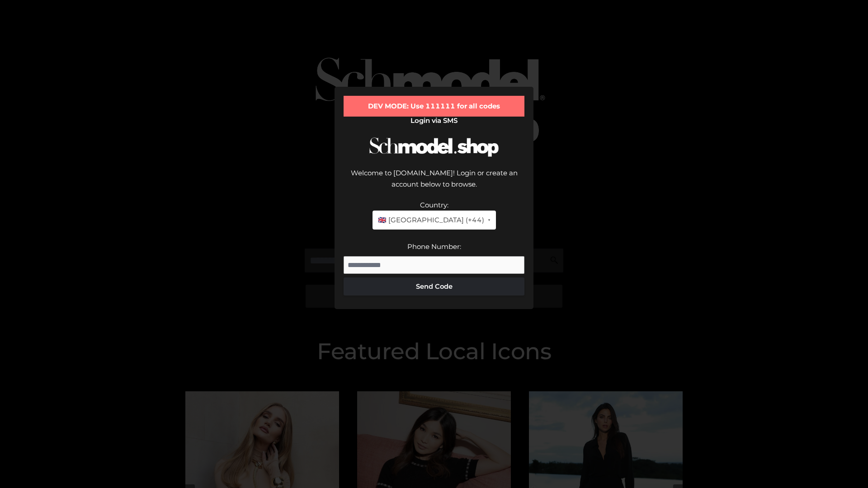  Describe the element at coordinates (434, 121) in the screenshot. I see `h2: Login via SMS` at that location.